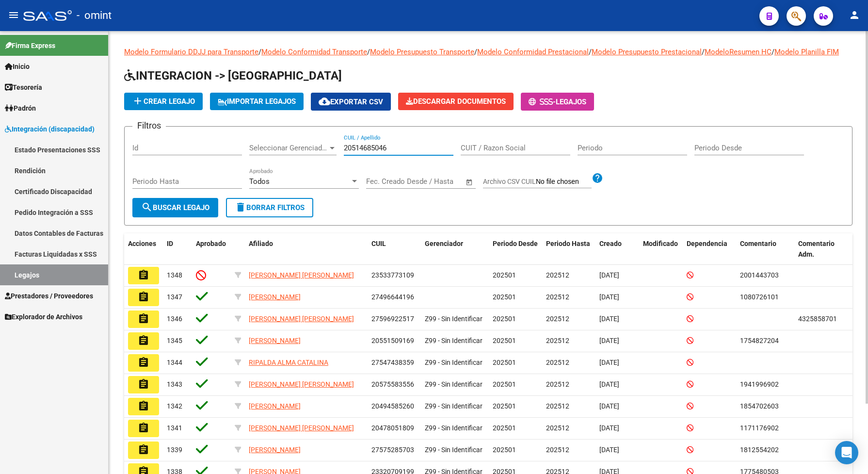  I want to click on button: Open calendar, so click(469, 182).